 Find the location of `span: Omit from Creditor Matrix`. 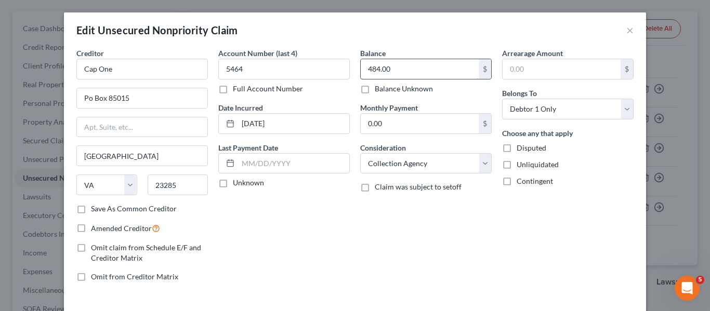

span: Omit from Creditor Matrix is located at coordinates (135, 277).